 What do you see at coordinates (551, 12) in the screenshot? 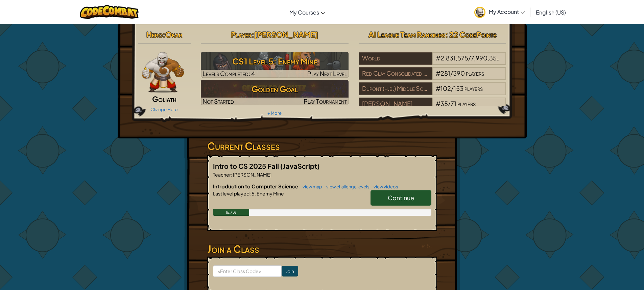
I see `a: English (US)` at bounding box center [551, 12].